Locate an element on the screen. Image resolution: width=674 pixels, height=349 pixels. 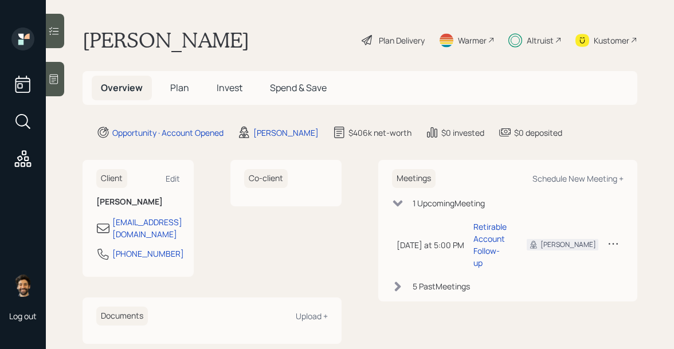
div: Opportunity · Account Opened is located at coordinates (168, 132).